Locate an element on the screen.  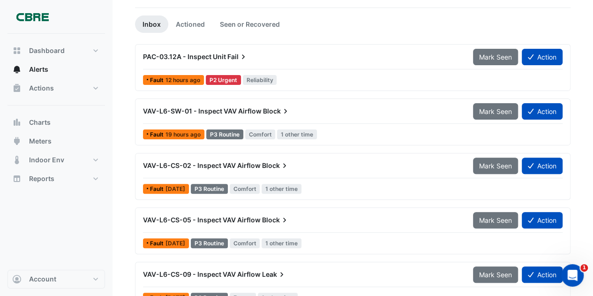
button: Dashboard is located at coordinates (56, 51).